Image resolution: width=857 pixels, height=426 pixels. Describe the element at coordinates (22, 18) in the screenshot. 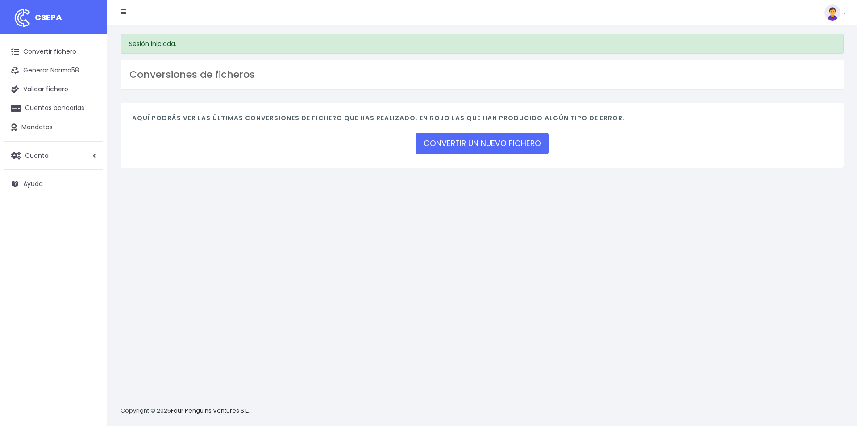

I see `img: logo` at that location.